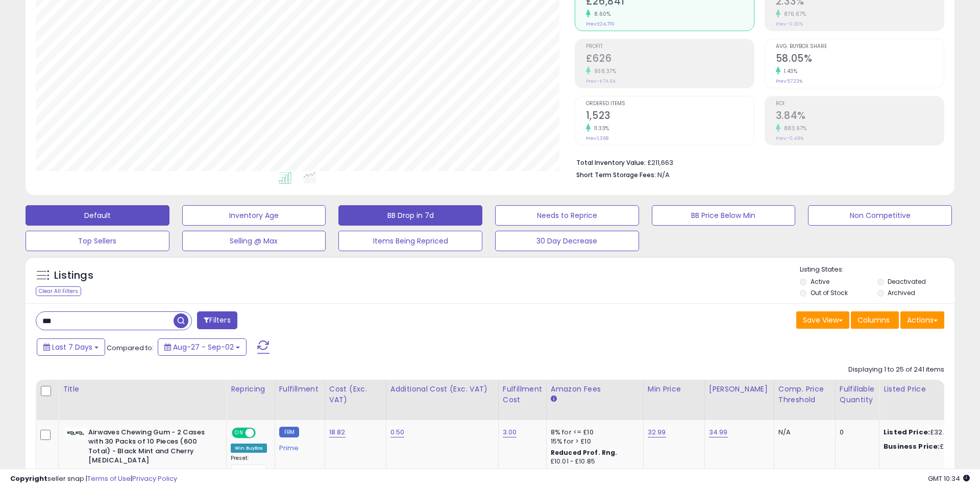 The image size is (980, 489). Describe the element at coordinates (584, 452) in the screenshot. I see `b: Reduced Prof. Rng.` at that location.